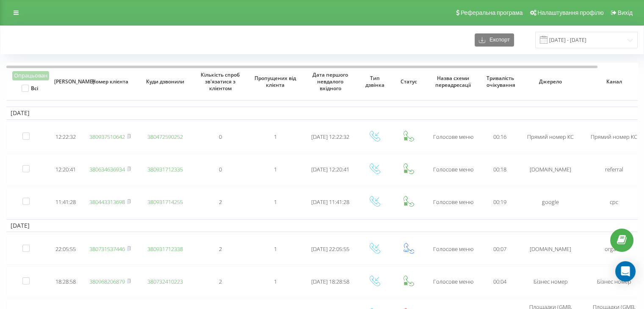  What do you see at coordinates (165, 249) in the screenshot?
I see `a: 380931712338` at bounding box center [165, 249].